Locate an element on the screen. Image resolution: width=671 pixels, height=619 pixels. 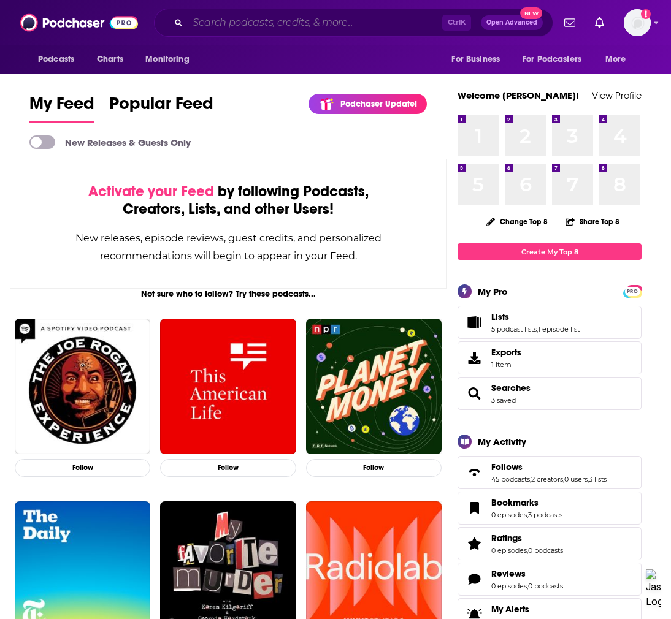
a: Popular Feed is located at coordinates (161, 108).